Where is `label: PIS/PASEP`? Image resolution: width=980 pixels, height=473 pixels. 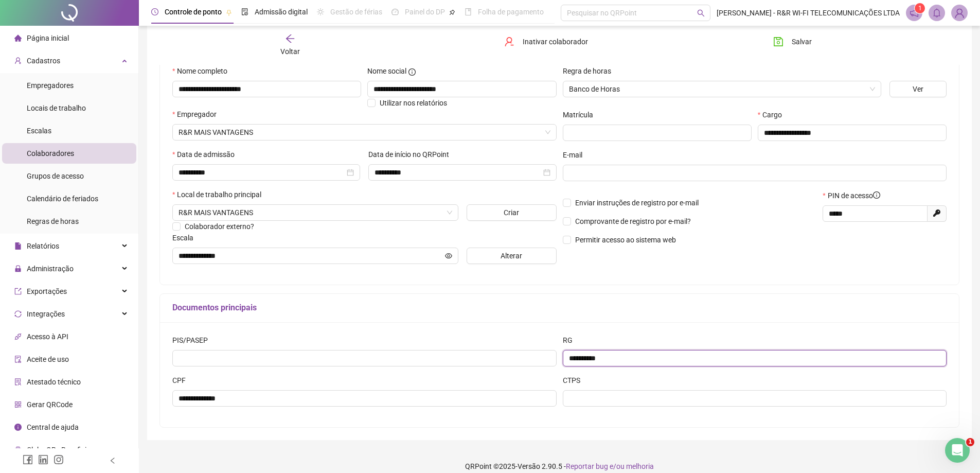 label: PIS/PASEP is located at coordinates (193, 340).